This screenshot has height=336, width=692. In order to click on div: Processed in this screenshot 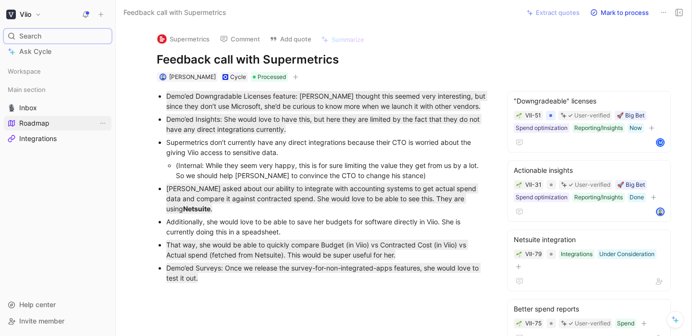, I will do `click(269, 77)`.